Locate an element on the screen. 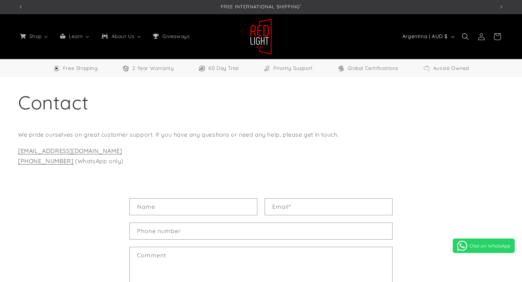  span: Global Certifications is located at coordinates (373, 68).